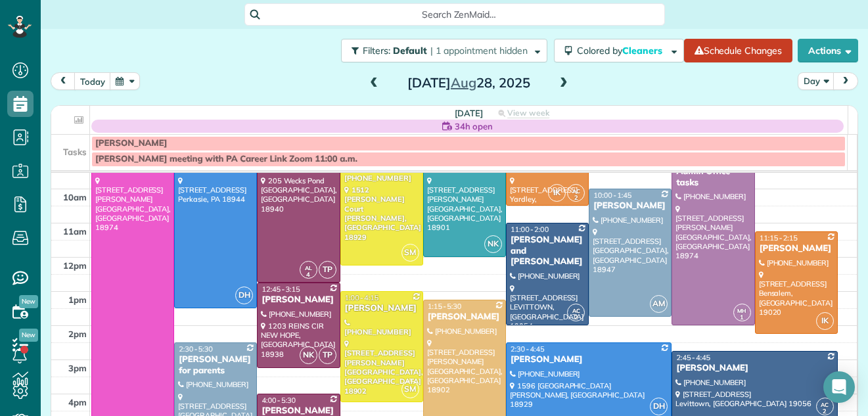 This screenshot has width=868, height=416. Describe the element at coordinates (474, 126) in the screenshot. I see `span: 34h open` at that location.